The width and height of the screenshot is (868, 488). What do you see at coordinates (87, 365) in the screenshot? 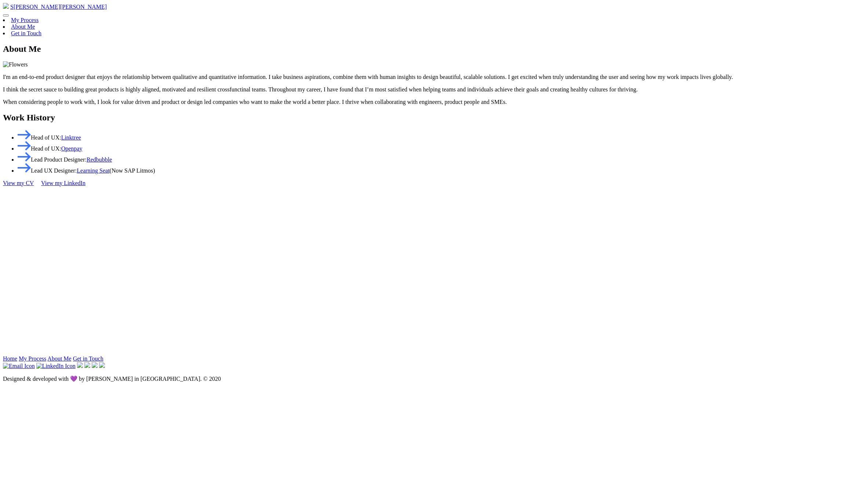
I see `img: icon_foursquare.svg` at bounding box center [87, 365].